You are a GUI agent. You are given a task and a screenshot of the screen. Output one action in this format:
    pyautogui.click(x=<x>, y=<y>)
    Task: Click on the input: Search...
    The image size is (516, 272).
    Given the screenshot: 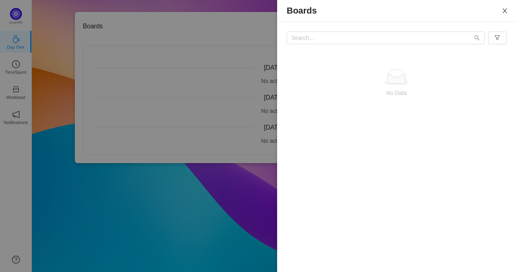 What is the action you would take?
    pyautogui.click(x=386, y=38)
    